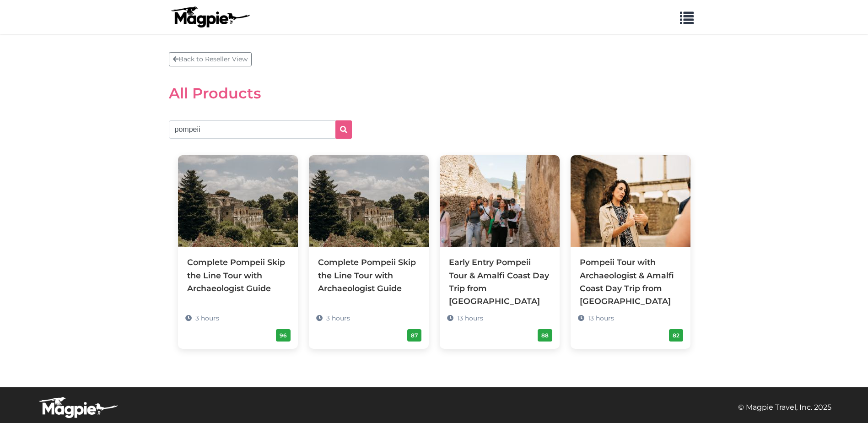  What do you see at coordinates (630, 201) in the screenshot?
I see `img: Pompeii Tour with Archaeologist & Amalfi Coast Day Trip from Rome` at bounding box center [630, 201].